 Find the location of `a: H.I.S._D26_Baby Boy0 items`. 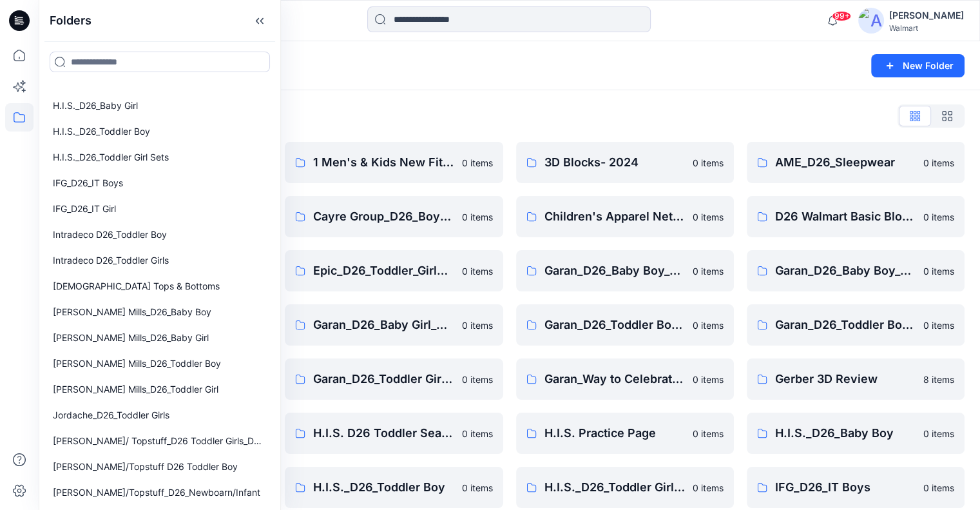

a: H.I.S._D26_Baby Boy0 items is located at coordinates (855, 433).